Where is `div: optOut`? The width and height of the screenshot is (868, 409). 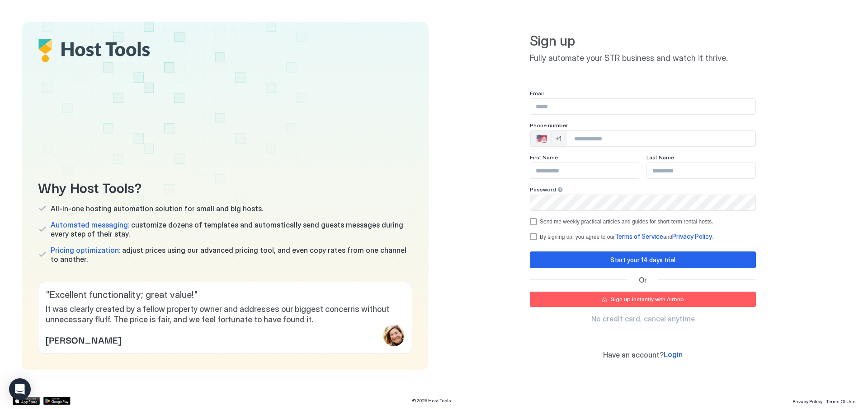 div: optOut is located at coordinates (643, 222).